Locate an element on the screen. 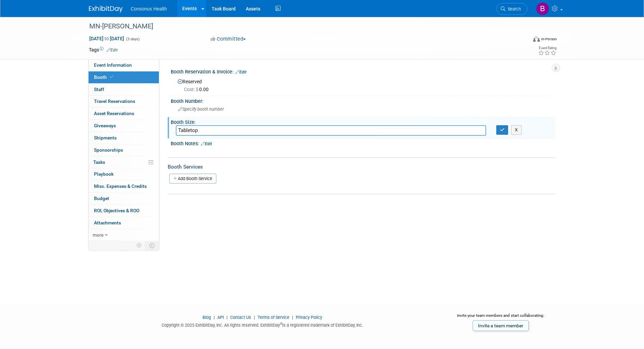  span: Misc. Expenses & Credits is located at coordinates (120, 186).